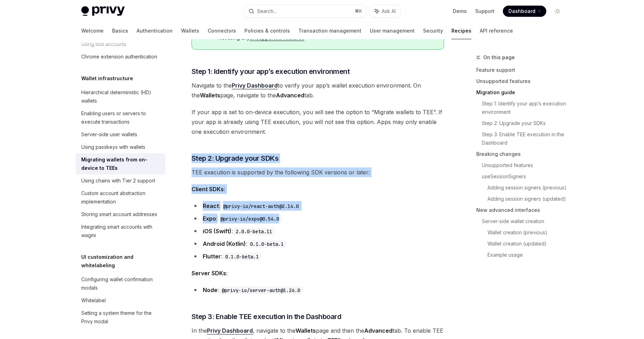 This screenshot has width=644, height=339. Describe the element at coordinates (261, 206) in the screenshot. I see `code: @privy-io/react-auth@2.14.0` at that location.